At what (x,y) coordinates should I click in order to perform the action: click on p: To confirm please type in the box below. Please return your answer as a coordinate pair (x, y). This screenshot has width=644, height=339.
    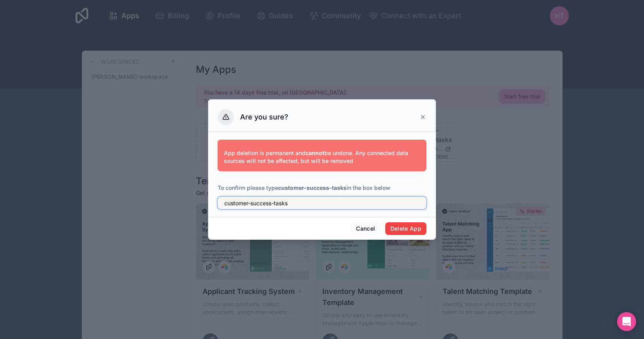
    Looking at the image, I should click on (322, 188).